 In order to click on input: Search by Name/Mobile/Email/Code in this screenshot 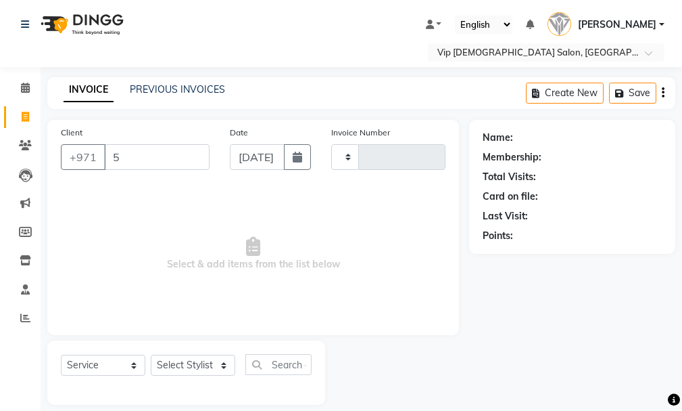, I will do `click(157, 157)`.